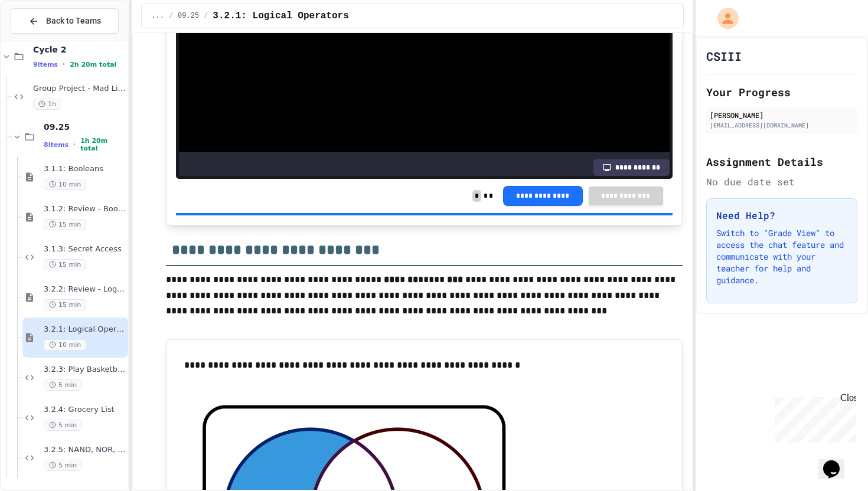 Image resolution: width=868 pixels, height=491 pixels. What do you see at coordinates (56, 144) in the screenshot?
I see `span: 8 items` at bounding box center [56, 144].